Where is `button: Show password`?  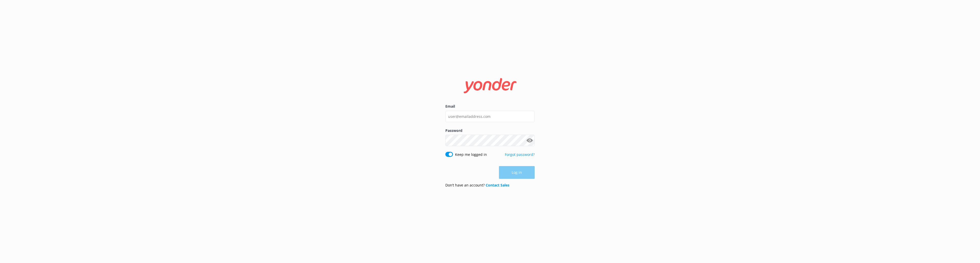 button: Show password is located at coordinates (529, 140).